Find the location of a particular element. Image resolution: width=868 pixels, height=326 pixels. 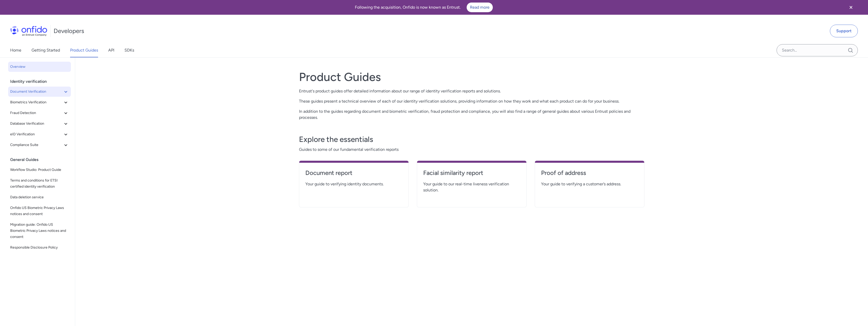

h1: Developers is located at coordinates (69, 31).